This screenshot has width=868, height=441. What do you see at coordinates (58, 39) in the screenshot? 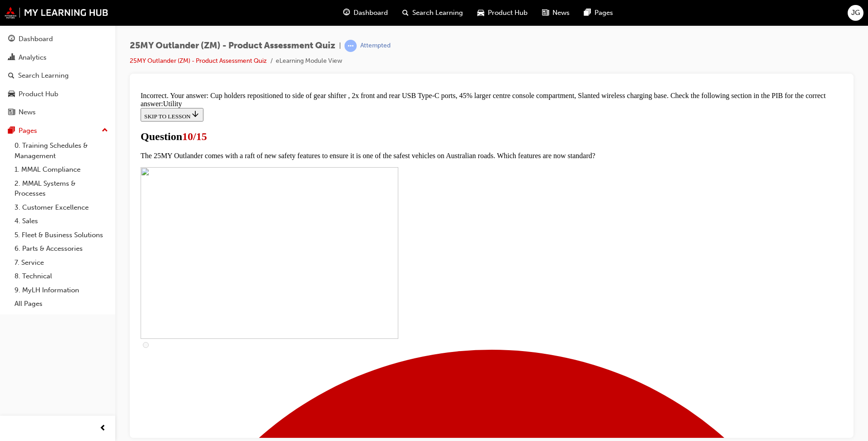
I see `a: Dashboard` at bounding box center [58, 39].